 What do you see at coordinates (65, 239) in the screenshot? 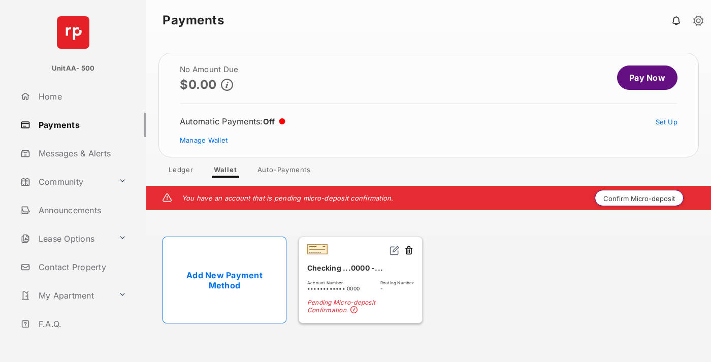
I see `a: Lease Options` at bounding box center [65, 239].